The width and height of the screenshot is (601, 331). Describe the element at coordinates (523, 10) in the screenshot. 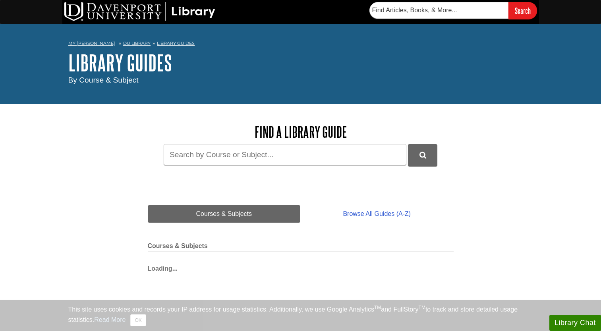

I see `input: Search` at that location.